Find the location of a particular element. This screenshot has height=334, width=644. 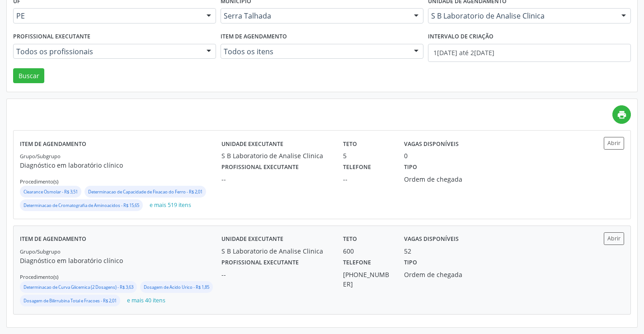

input: Selecione um intervalo is located at coordinates (529, 53).